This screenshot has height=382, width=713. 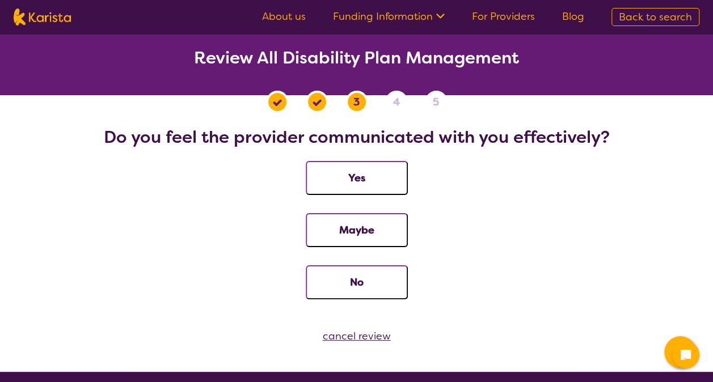 What do you see at coordinates (284, 16) in the screenshot?
I see `a: About us` at bounding box center [284, 16].